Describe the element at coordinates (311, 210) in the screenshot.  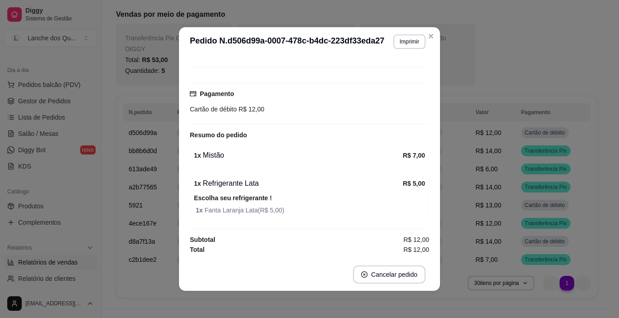
I see `span: Fanta Laranja Lata ( R$ 5,00 )` at that location.